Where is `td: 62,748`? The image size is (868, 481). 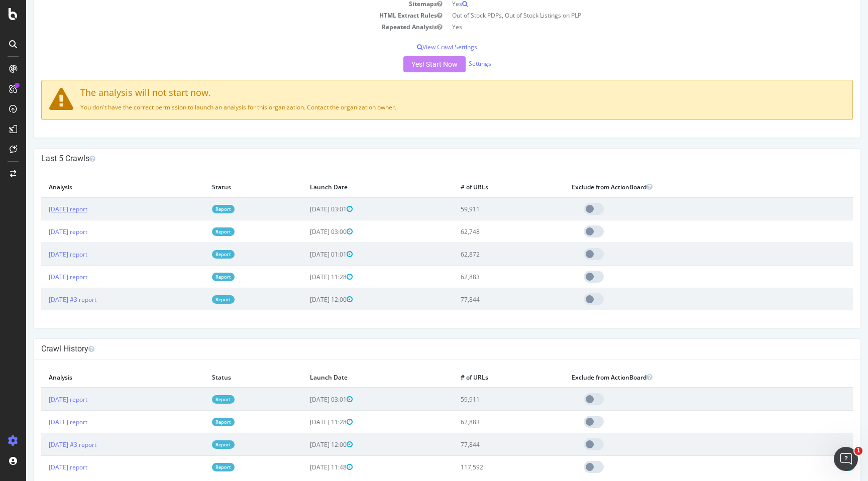
td: 62,748 is located at coordinates (482, 232).